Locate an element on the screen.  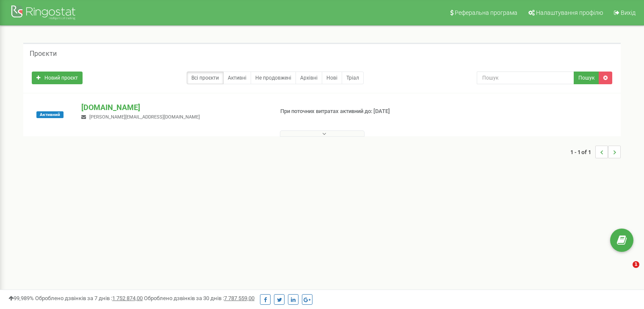
a: Всі проєкти is located at coordinates (205, 78).